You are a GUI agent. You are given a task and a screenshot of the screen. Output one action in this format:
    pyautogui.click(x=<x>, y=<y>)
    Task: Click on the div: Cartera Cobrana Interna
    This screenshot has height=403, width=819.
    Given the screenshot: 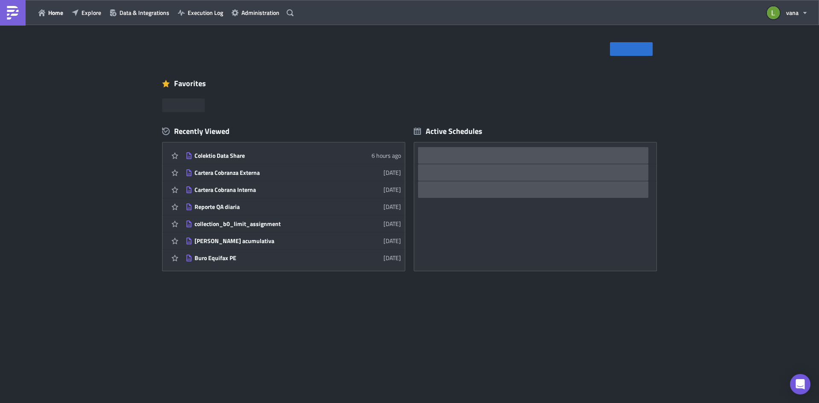 What is the action you would take?
    pyautogui.click(x=269, y=190)
    